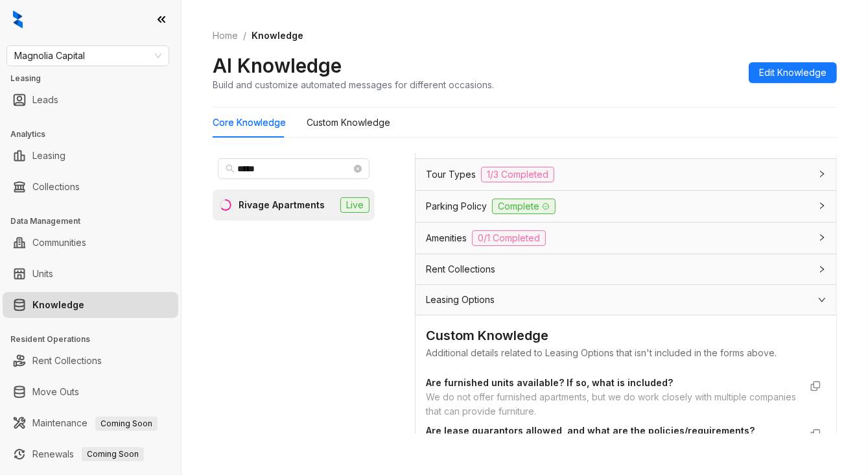  I want to click on a: Leasing, so click(48, 156).